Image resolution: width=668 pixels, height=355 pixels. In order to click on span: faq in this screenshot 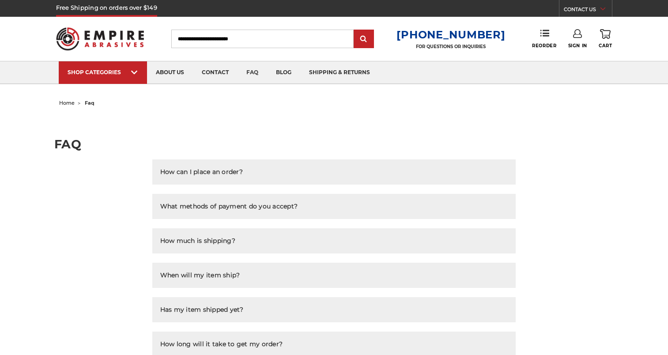, I will do `click(90, 103)`.